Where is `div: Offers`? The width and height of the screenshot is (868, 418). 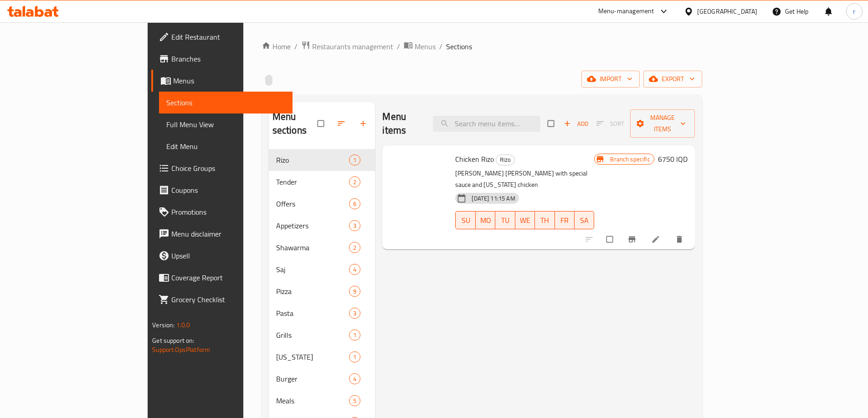 div: Offers is located at coordinates (312, 204).